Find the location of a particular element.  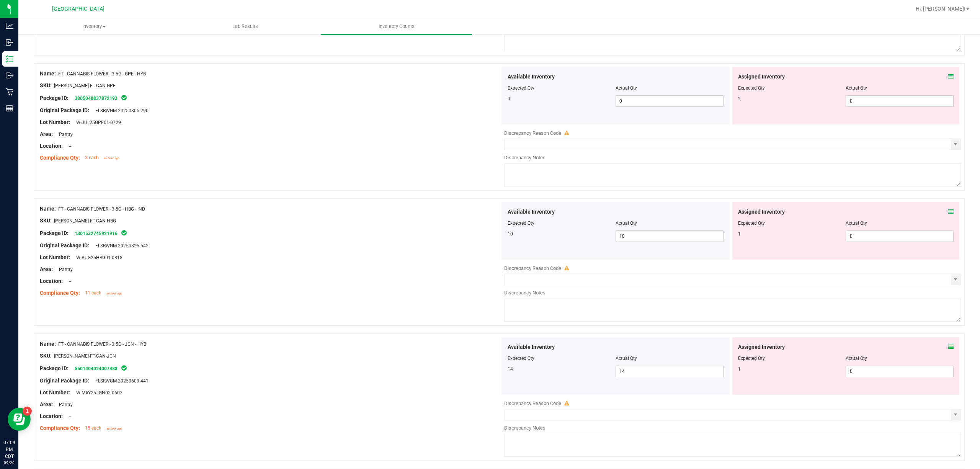

span: FLSRWGM-20250805-290 is located at coordinates (120, 111).